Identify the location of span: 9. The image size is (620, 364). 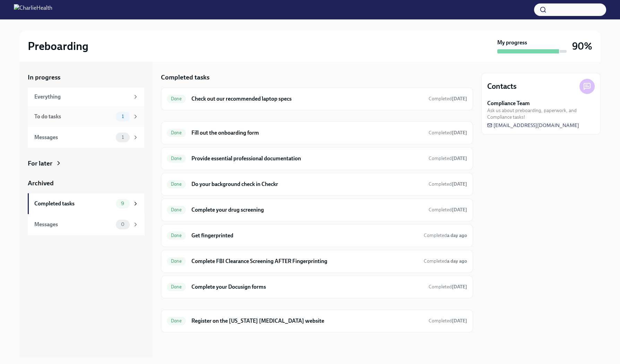
(122, 203).